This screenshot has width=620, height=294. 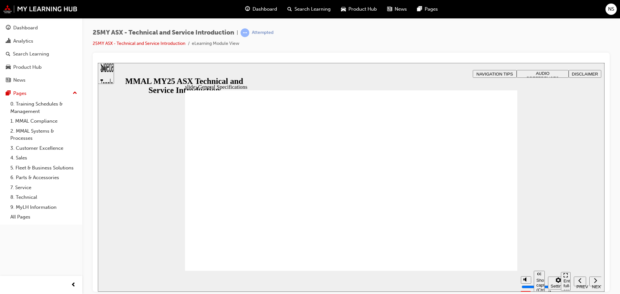 What do you see at coordinates (363, 9) in the screenshot?
I see `span: Product Hub` at bounding box center [363, 9].